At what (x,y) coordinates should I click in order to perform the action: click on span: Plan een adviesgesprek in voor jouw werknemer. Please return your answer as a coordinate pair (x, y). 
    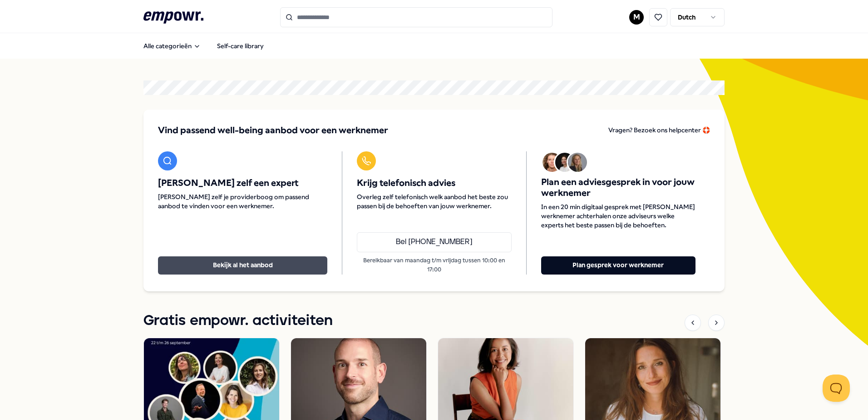
    Looking at the image, I should click on (619, 187).